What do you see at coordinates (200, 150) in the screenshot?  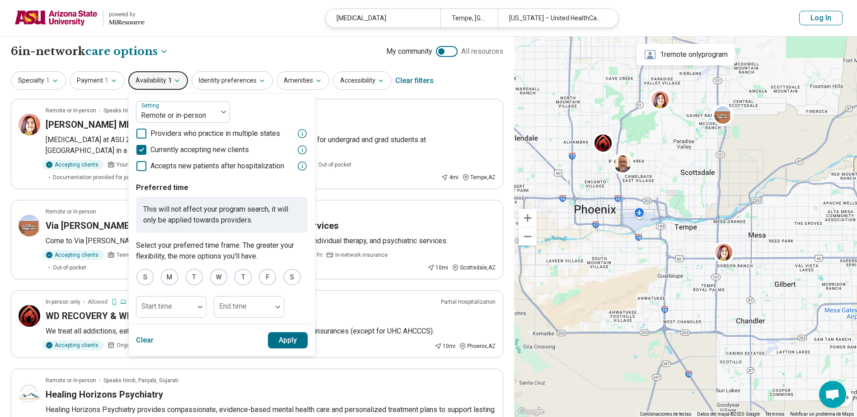 I see `span: Currently accepting new clients` at bounding box center [200, 150].